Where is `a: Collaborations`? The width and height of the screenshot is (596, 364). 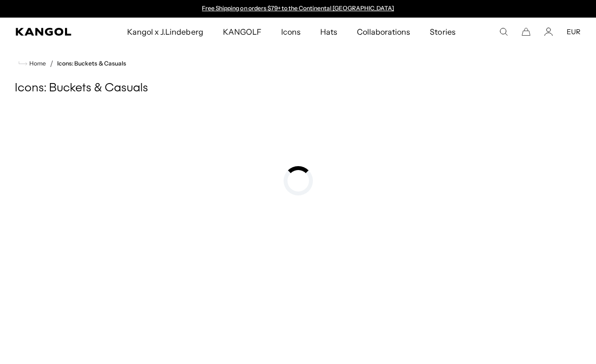
a: Collaborations is located at coordinates (384, 32).